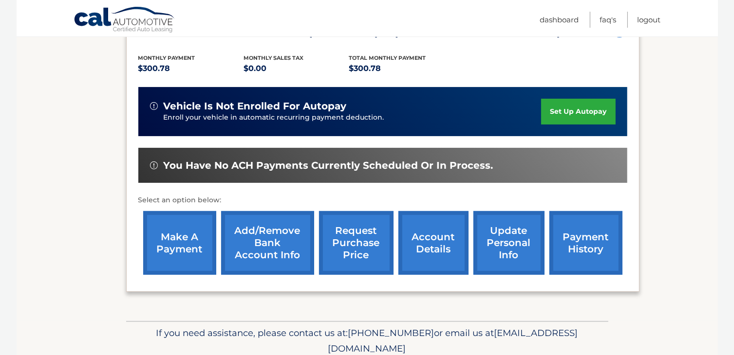 The height and width of the screenshot is (355, 734). I want to click on a: Add/Remove bank account info, so click(267, 243).